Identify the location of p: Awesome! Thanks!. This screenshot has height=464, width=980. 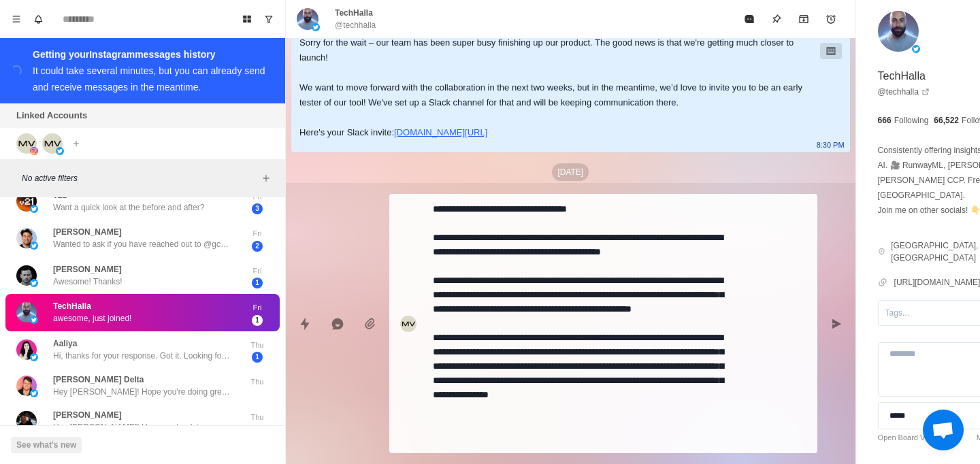
(88, 282).